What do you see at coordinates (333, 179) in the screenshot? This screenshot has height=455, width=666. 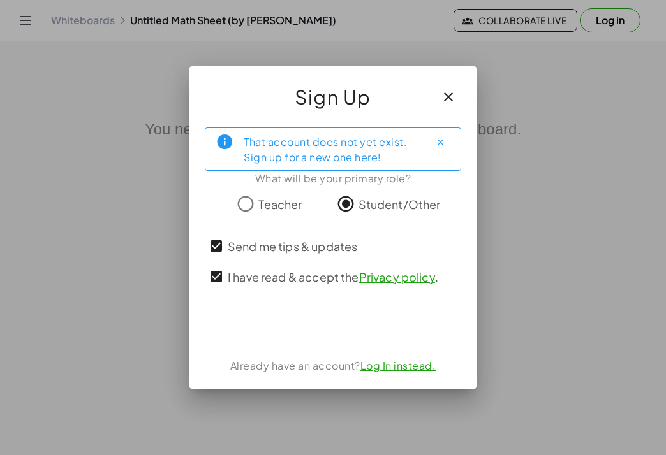 I see `div: What will be your primary role?` at bounding box center [333, 179].